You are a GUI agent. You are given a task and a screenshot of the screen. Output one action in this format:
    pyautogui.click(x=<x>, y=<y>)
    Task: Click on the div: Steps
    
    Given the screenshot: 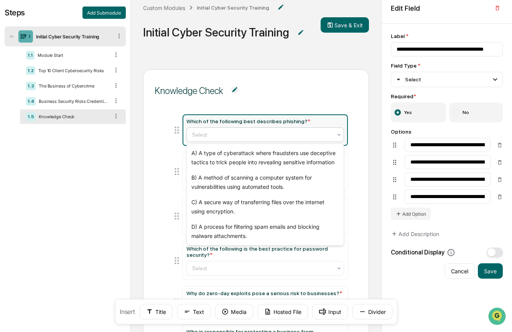 What is the action you would take?
    pyautogui.click(x=15, y=13)
    